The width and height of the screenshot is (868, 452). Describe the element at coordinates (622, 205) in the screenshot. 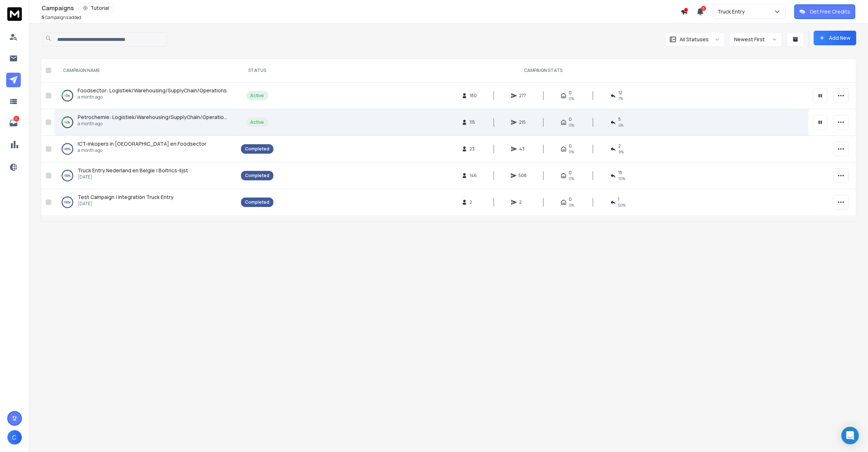

I see `span: 50 %` at that location.